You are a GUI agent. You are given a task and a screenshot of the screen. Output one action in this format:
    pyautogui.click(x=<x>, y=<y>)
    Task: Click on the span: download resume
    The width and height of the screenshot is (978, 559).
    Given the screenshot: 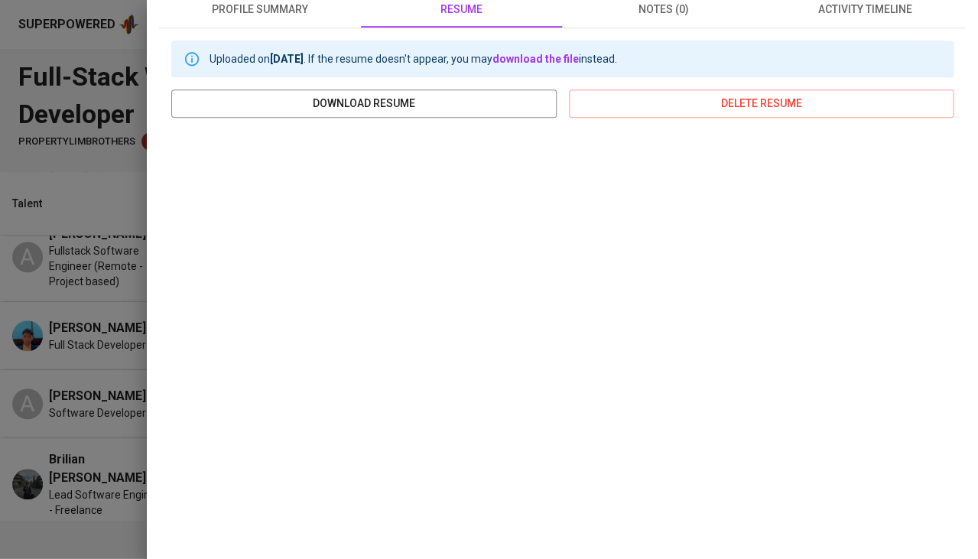 What is the action you would take?
    pyautogui.click(x=364, y=103)
    